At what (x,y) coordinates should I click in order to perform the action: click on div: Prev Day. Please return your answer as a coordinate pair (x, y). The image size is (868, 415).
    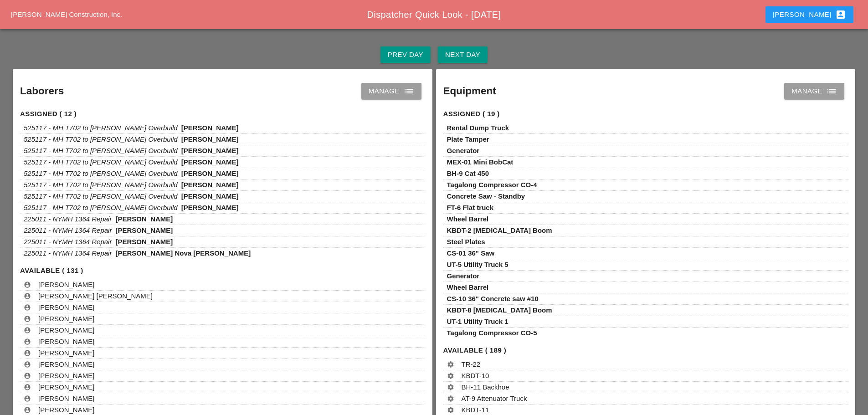
    Looking at the image, I should click on (406, 54).